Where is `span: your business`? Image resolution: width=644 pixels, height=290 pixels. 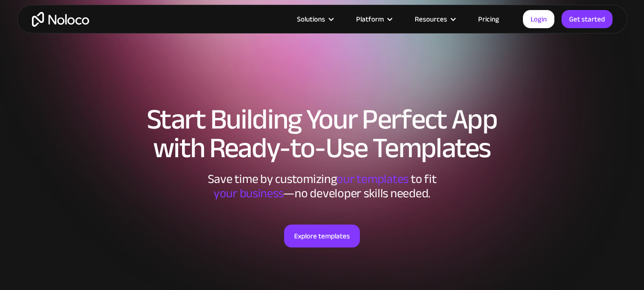 span: your business is located at coordinates (249, 193).